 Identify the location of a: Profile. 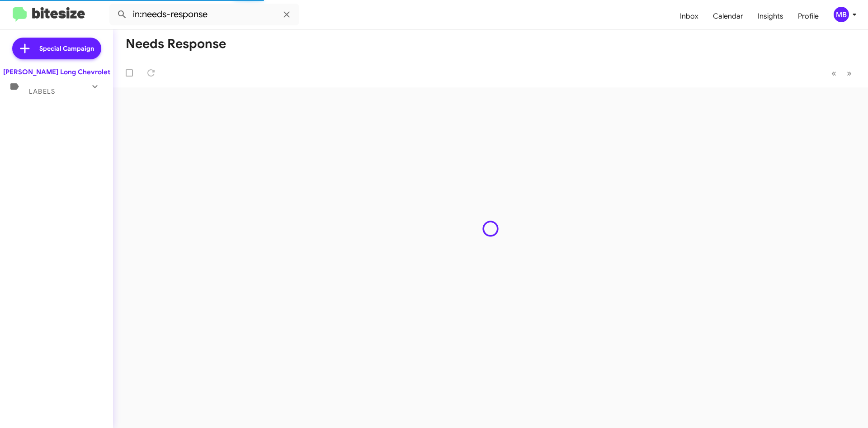
(809, 16).